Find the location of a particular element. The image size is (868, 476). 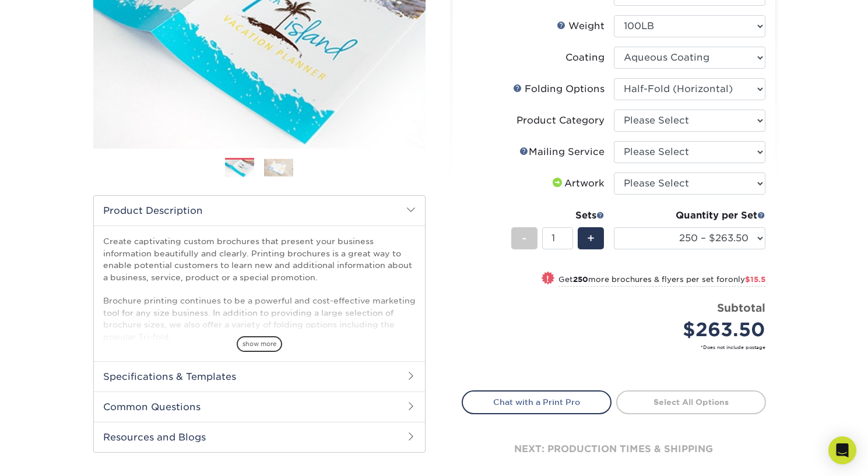

div: Quantity per Set is located at coordinates (689, 215).